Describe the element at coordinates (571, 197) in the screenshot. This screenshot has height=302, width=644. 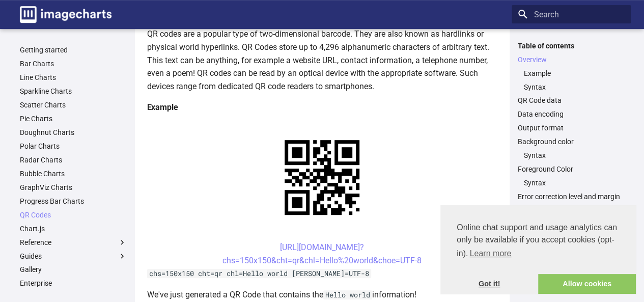
I see `a: Error correction level and margin` at that location.